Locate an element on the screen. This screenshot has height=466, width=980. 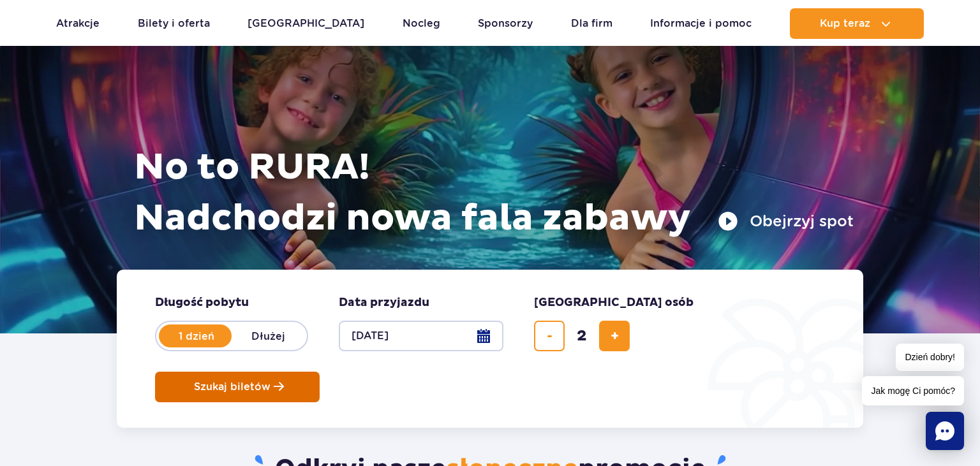
a: Atrakcje is located at coordinates (78, 24).